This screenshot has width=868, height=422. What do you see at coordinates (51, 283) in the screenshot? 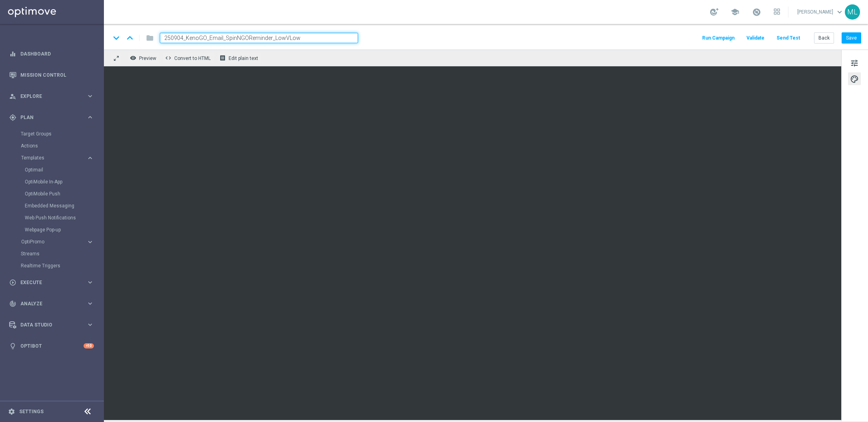
I see `button: play_circle_outline Execute keyboard_arrow_right` at bounding box center [51, 283].